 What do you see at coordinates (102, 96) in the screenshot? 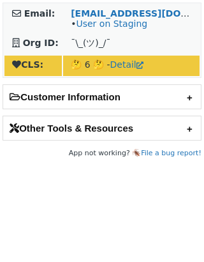
I see `h2: Customer Information` at bounding box center [102, 96].